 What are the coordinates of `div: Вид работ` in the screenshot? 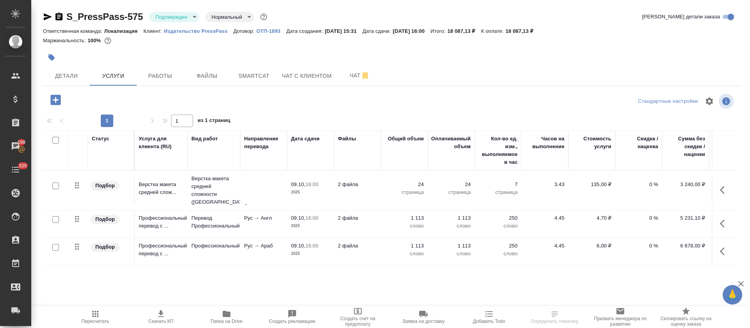 It's located at (205, 139).